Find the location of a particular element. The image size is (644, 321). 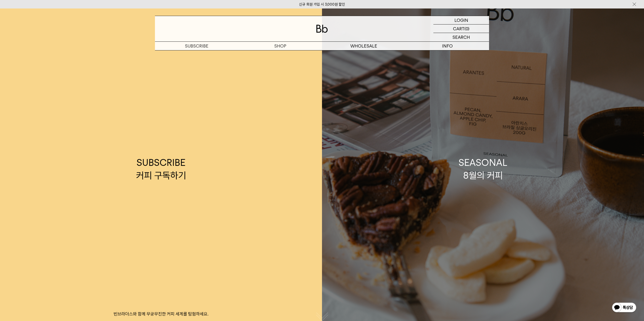

p: INFO is located at coordinates (447, 46).